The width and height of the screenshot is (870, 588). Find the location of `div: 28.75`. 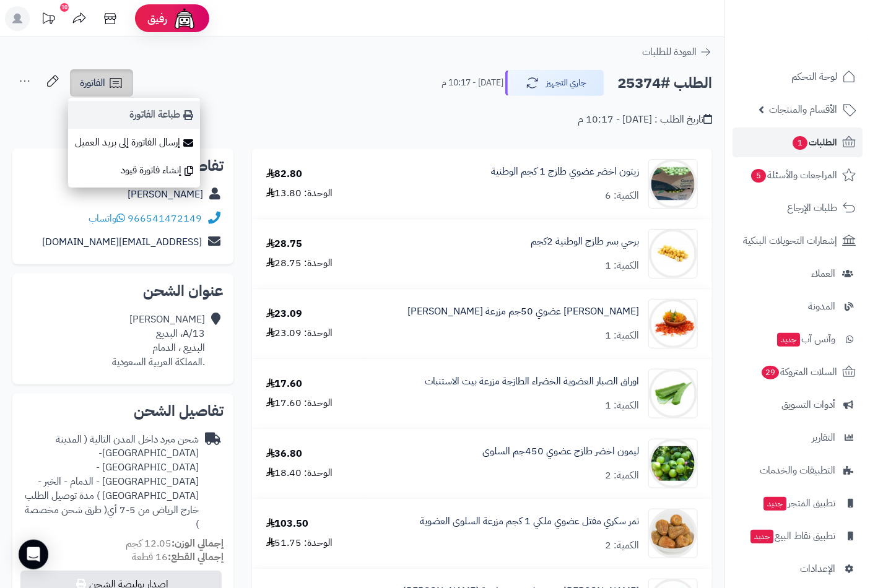

div: 28.75 is located at coordinates (285, 244).